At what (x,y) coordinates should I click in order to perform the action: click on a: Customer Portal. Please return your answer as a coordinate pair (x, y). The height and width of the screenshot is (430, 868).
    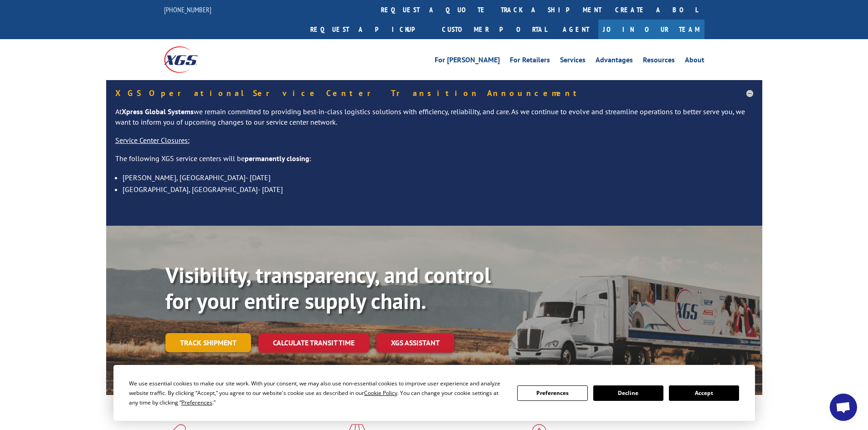
    Looking at the image, I should click on (494, 29).